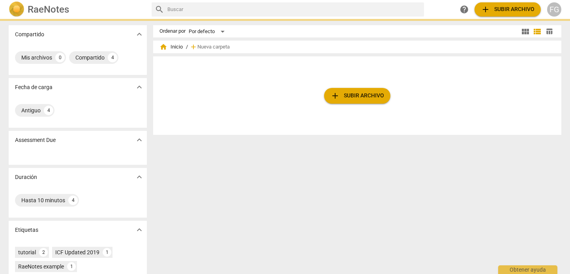 The width and height of the screenshot is (570, 274). I want to click on div: FG, so click(554, 9).